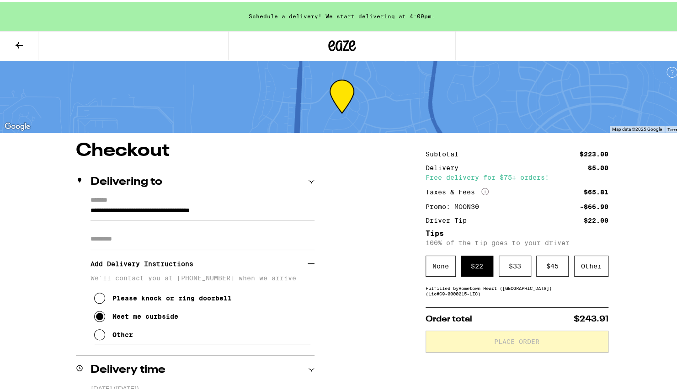 This screenshot has height=391, width=677. I want to click on img: Google, so click(17, 125).